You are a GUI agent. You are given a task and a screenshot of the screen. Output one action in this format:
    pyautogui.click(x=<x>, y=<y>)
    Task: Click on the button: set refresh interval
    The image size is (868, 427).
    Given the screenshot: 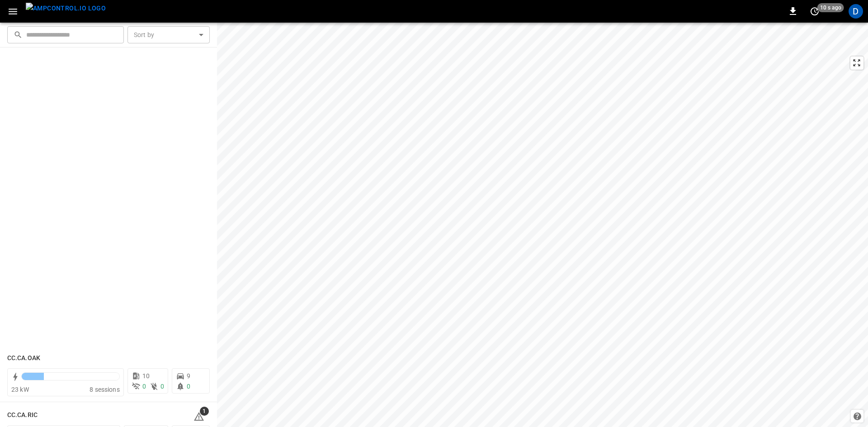 What is the action you would take?
    pyautogui.click(x=815, y=12)
    